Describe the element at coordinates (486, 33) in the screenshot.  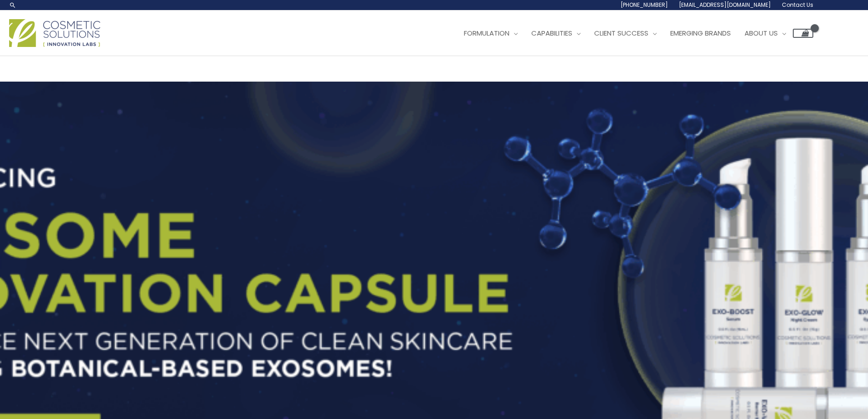
I see `span: Formulation` at that location.